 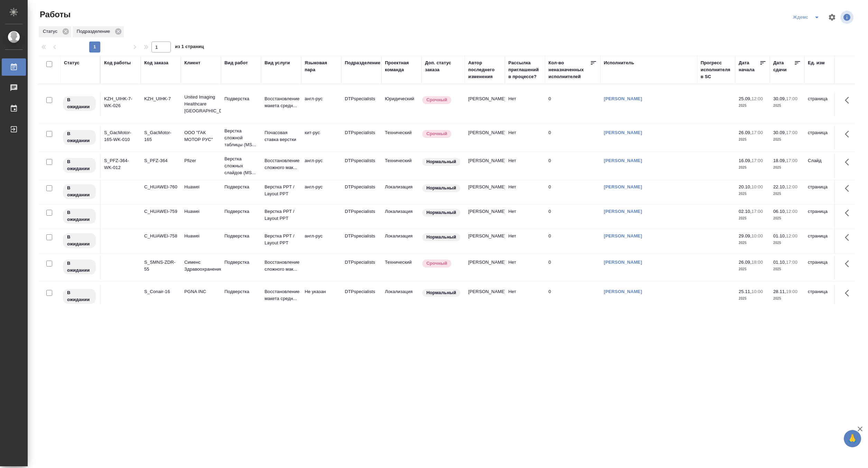 What do you see at coordinates (95, 32) in the screenshot?
I see `p: Подразделение` at bounding box center [95, 32].